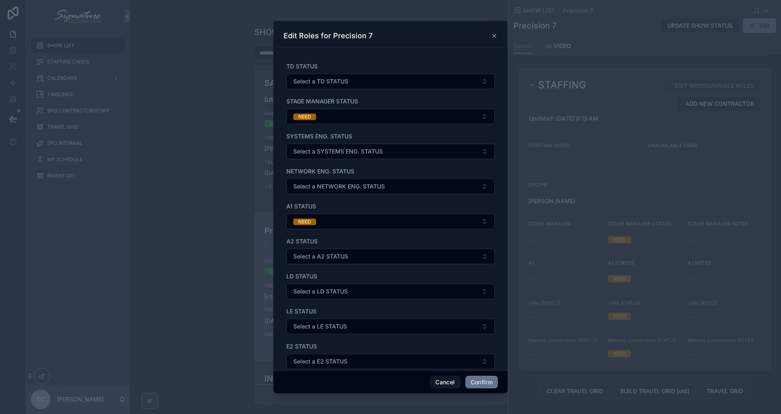 The width and height of the screenshot is (781, 414). Describe the element at coordinates (321, 256) in the screenshot. I see `span: Select a A2 STATUS` at that location.